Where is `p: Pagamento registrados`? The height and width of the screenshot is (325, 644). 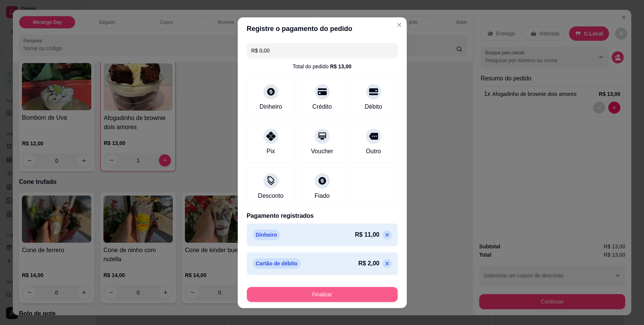 p: Pagamento registrados is located at coordinates (322, 216).